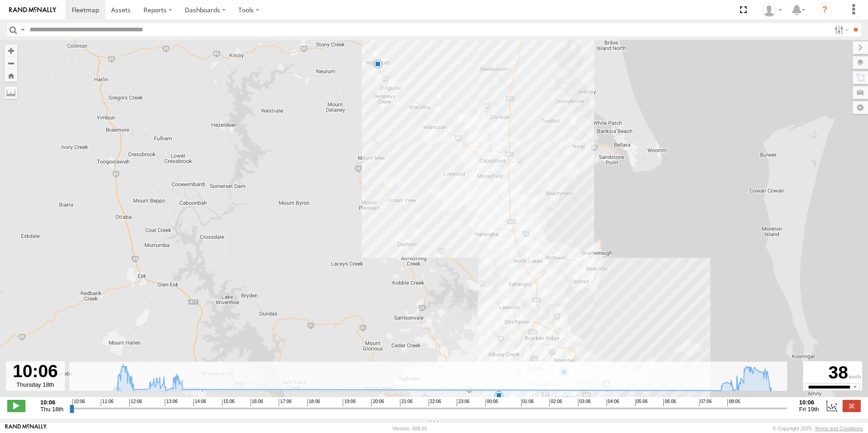 The width and height of the screenshot is (868, 433). What do you see at coordinates (584, 403) in the screenshot?
I see `span: 03:06` at bounding box center [584, 403].